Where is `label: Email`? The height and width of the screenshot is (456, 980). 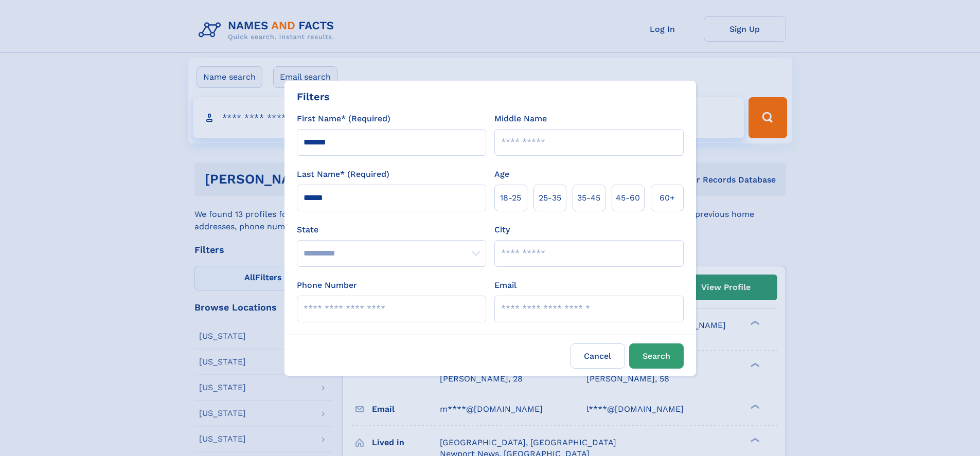
label: Email is located at coordinates (506, 286).